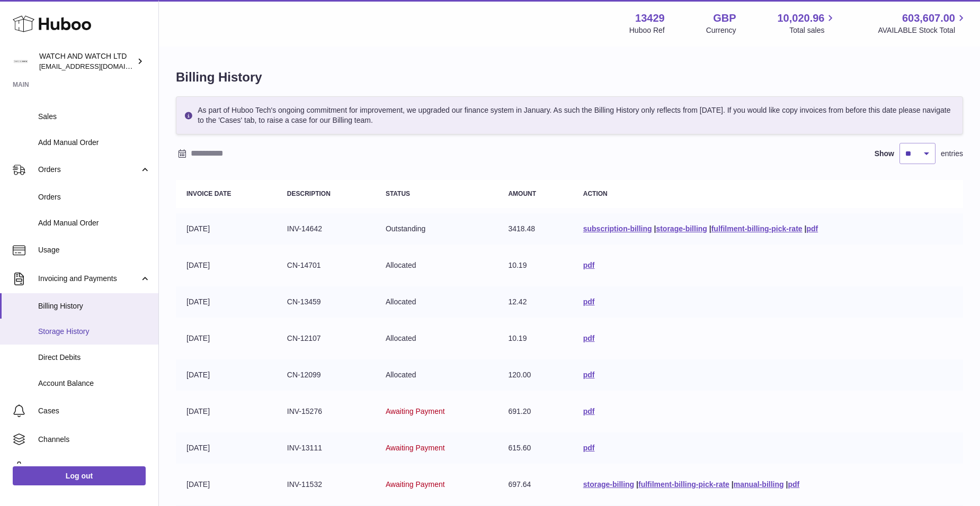 This screenshot has height=506, width=980. I want to click on span: Account Balance, so click(94, 383).